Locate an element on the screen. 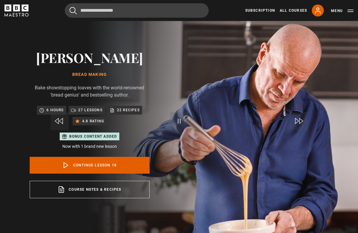  svg: BBC Maestro is located at coordinates (17, 11).